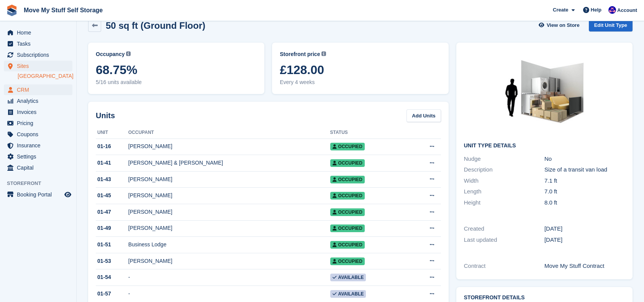  Describe the element at coordinates (112, 277) in the screenshot. I see `div: 01-54` at that location.